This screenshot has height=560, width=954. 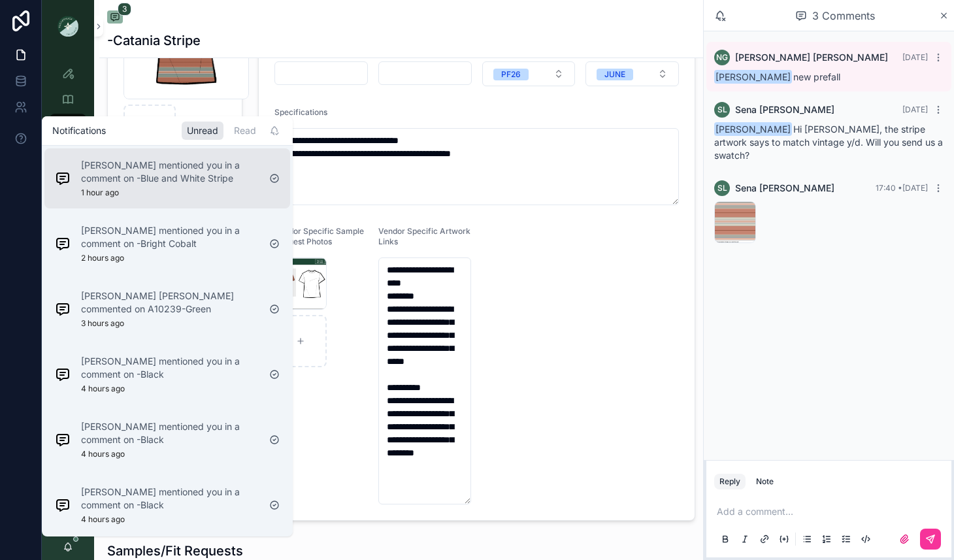 I want to click on img: App logo, so click(x=68, y=26).